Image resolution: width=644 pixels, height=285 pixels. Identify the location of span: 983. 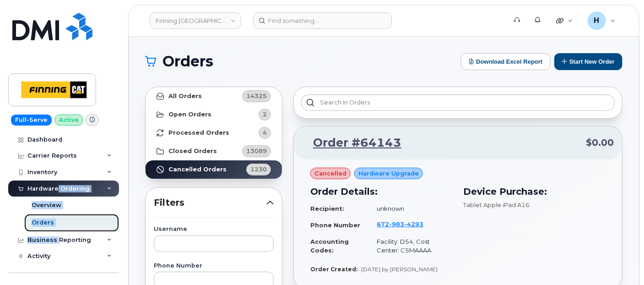
(396, 224).